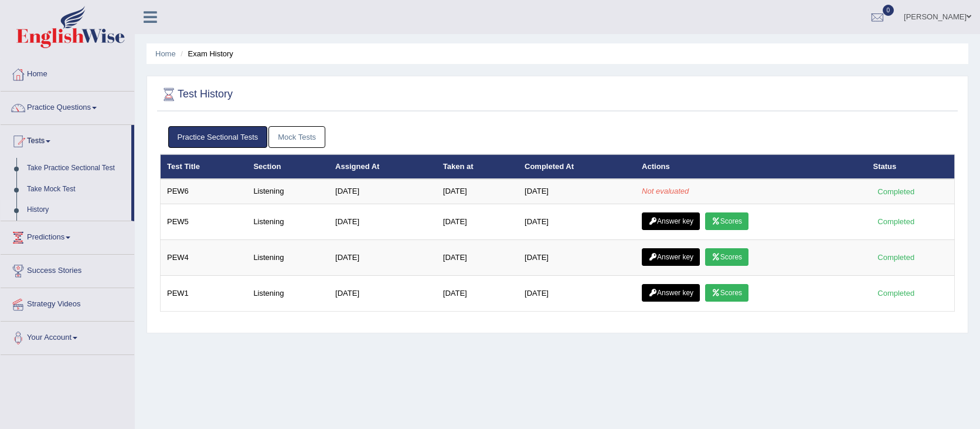 The width and height of the screenshot is (980, 429). What do you see at coordinates (665, 191) in the screenshot?
I see `em: Not evaluated` at bounding box center [665, 191].